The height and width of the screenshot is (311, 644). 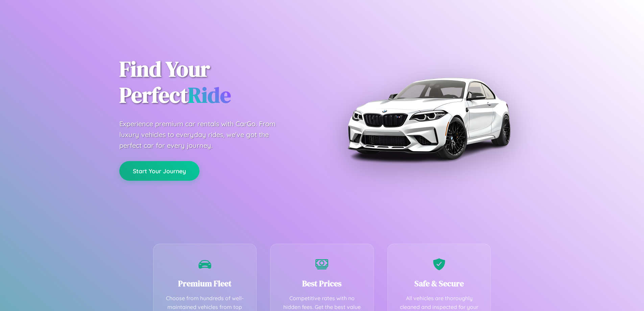 I want to click on p: Experience premium car rentals with CarGo. From luxury vehicles to everyday rides, we've got the ..., so click(x=204, y=134).